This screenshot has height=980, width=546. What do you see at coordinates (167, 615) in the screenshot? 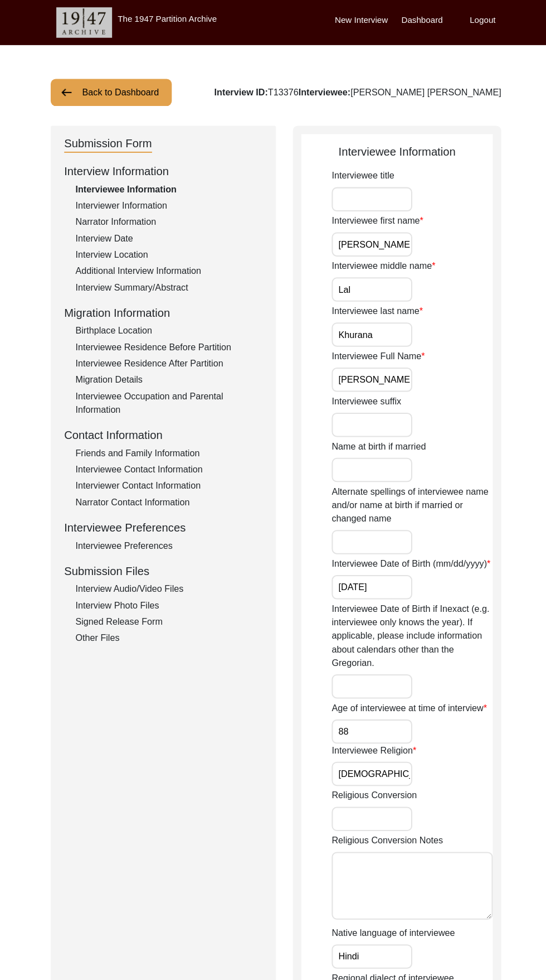
I see `div: Signed Release Form` at bounding box center [167, 615].